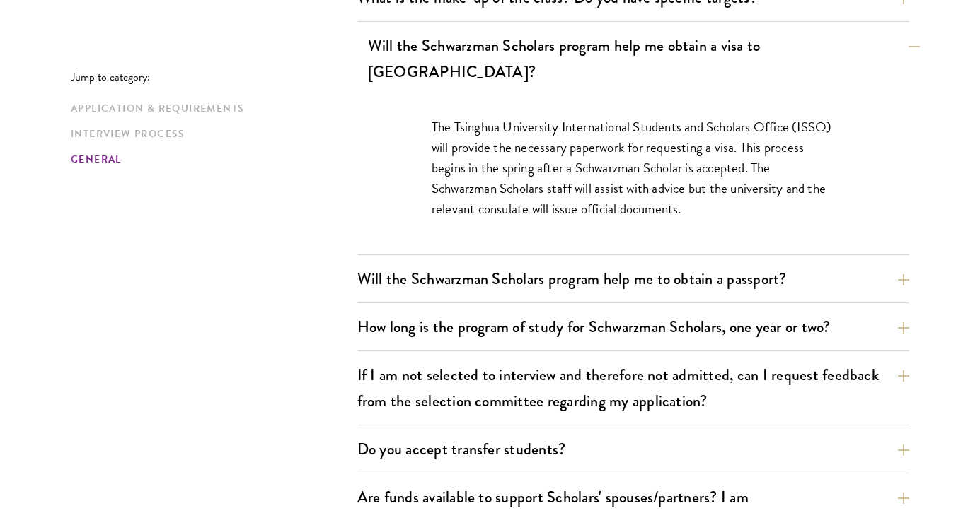  What do you see at coordinates (633, 327) in the screenshot?
I see `button: How long is the program of study for Schwarzman Scholars, one year or two?` at bounding box center [633, 327].